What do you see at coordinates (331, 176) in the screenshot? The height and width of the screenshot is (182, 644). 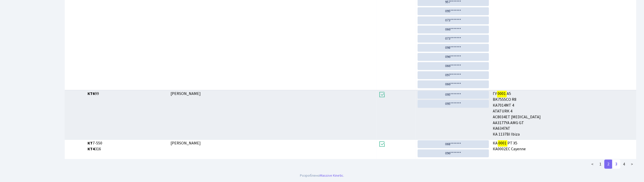 I see `a: Massive Kinetic` at bounding box center [331, 176].